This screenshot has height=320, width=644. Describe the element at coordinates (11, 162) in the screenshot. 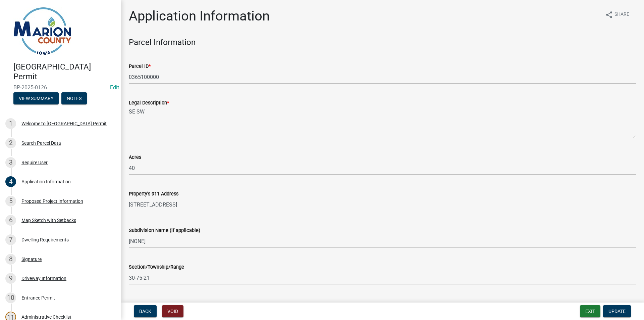

I see `div: 3` at that location.